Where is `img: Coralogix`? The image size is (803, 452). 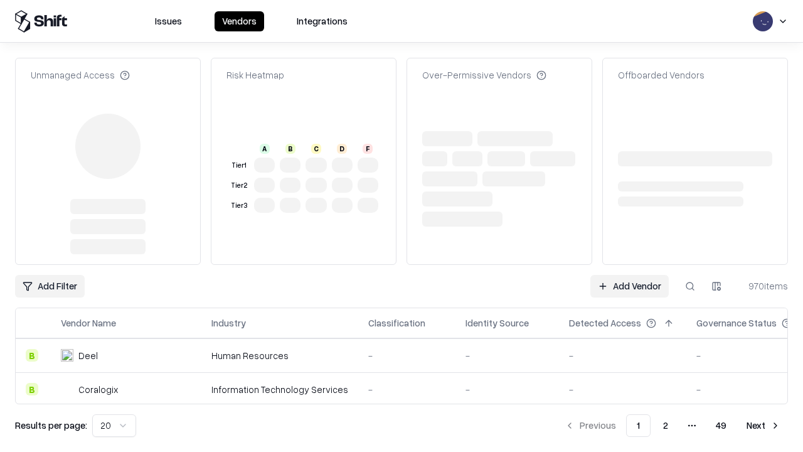
img: Coralogix is located at coordinates (67, 389).